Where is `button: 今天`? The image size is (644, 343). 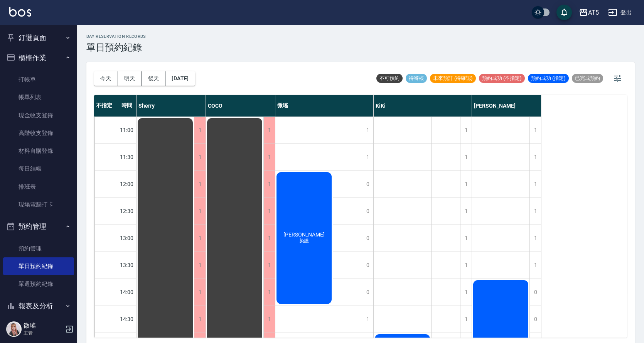 button: 今天 is located at coordinates (106, 78).